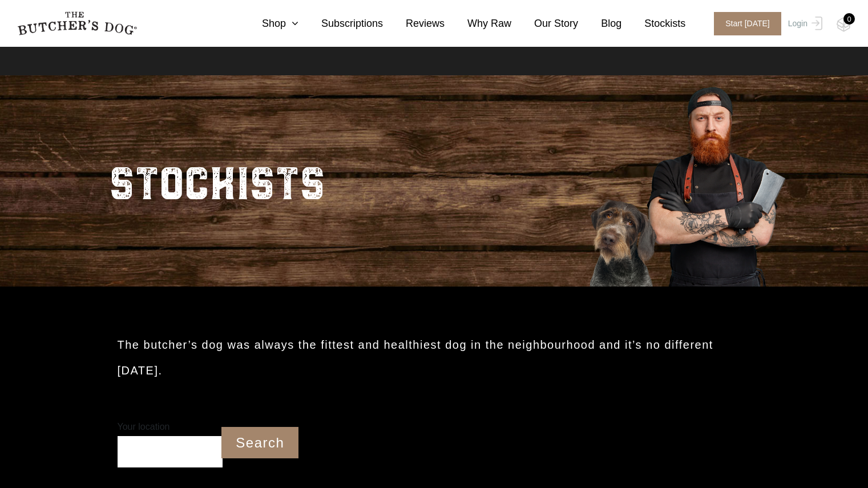  What do you see at coordinates (803, 23) in the screenshot?
I see `a: Login` at bounding box center [803, 23].